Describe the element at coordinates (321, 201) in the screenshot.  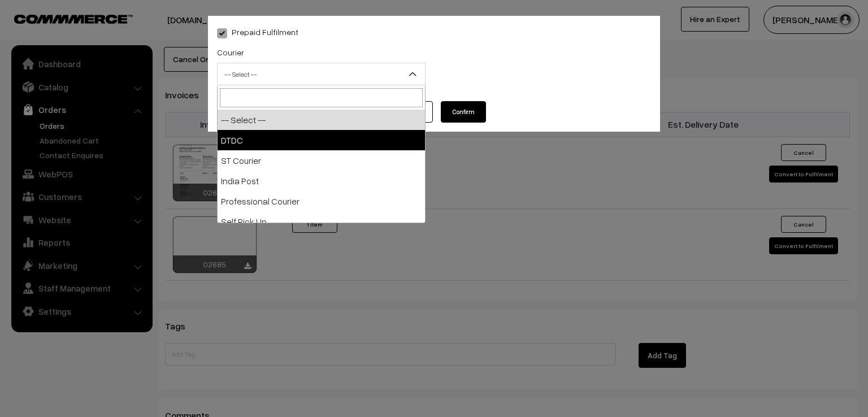
I see `li: Professional Courier` at that location.